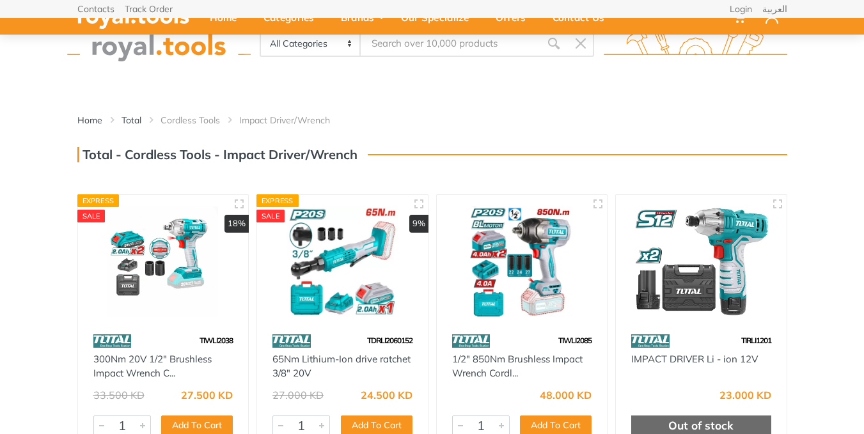 The image size is (864, 434). Describe the element at coordinates (774, 9) in the screenshot. I see `a: العربية` at that location.